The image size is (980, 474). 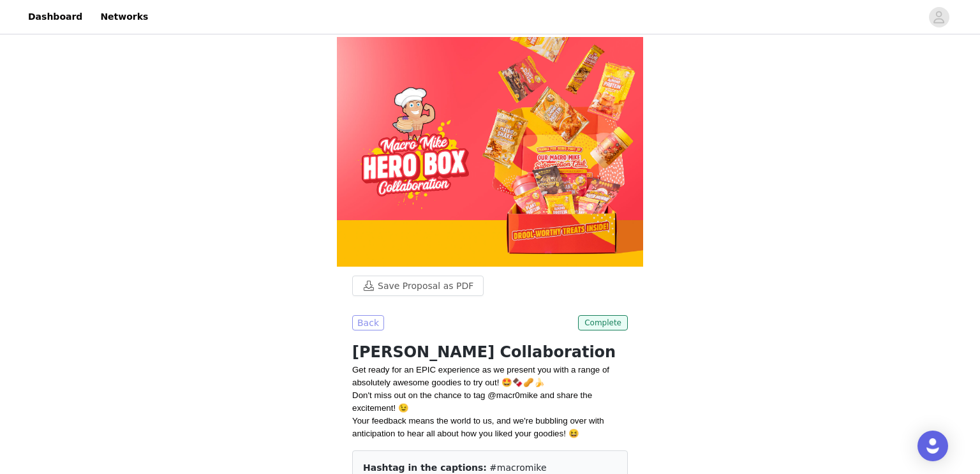 What do you see at coordinates (933, 446) in the screenshot?
I see `div: Open Intercom Messenger` at bounding box center [933, 446].